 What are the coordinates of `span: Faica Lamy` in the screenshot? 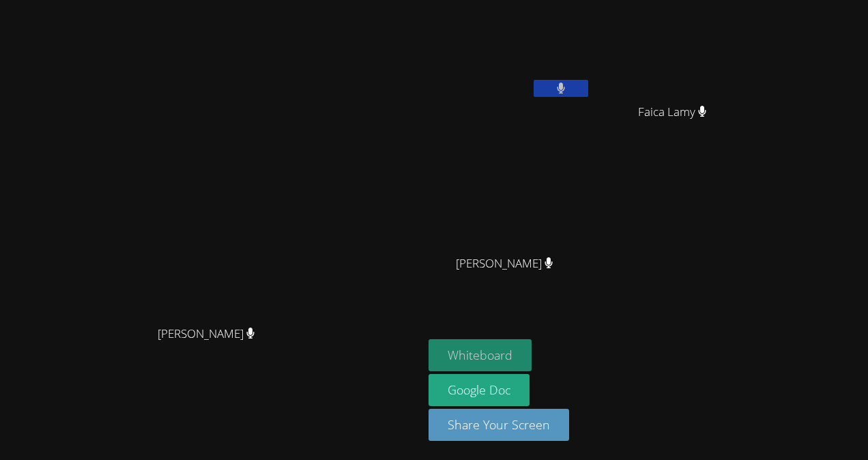 It's located at (672, 112).